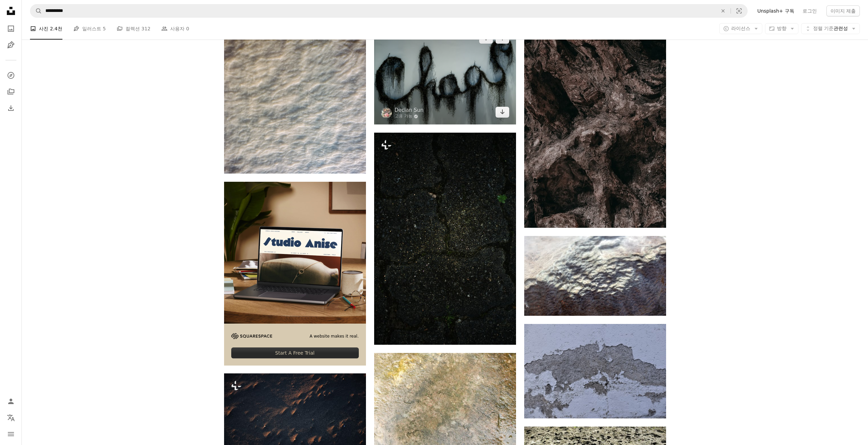 The image size is (868, 445). I want to click on a: 사진, so click(11, 28).